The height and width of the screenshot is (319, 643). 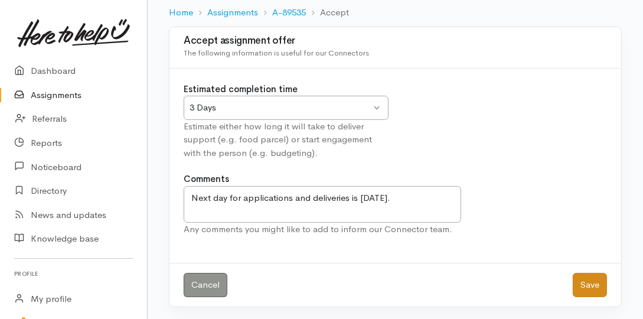 I want to click on div: Any comments you might like to add to inform our Connector team., so click(x=322, y=229).